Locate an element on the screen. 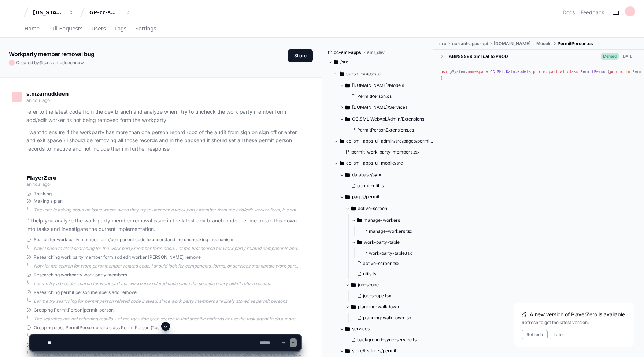 This screenshot has height=357, width=644. span: partial is located at coordinates (557, 72).